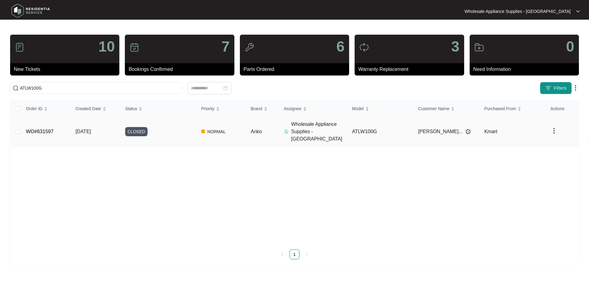 This screenshot has height=282, width=589. I want to click on img: Vercel Logo, so click(203, 131).